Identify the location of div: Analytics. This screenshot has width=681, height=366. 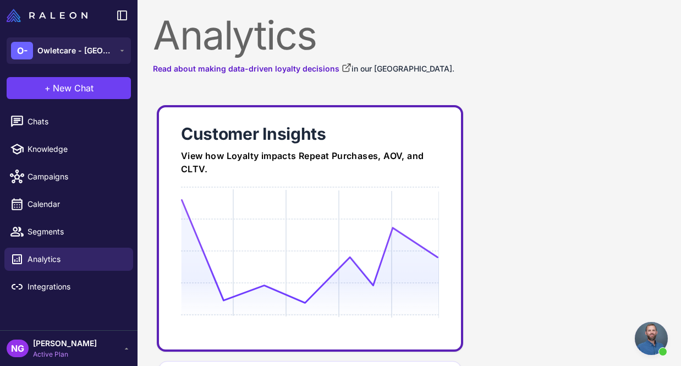
(410, 35).